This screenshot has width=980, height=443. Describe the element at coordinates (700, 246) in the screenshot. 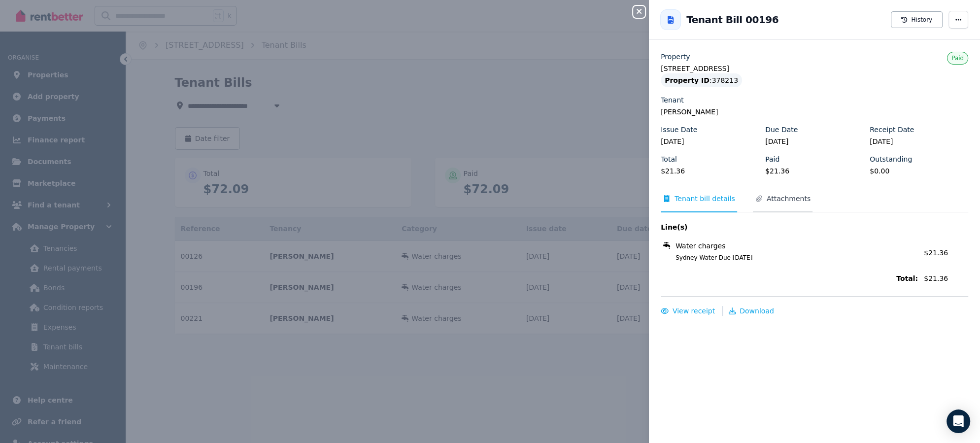

I see `span: Water charges` at that location.